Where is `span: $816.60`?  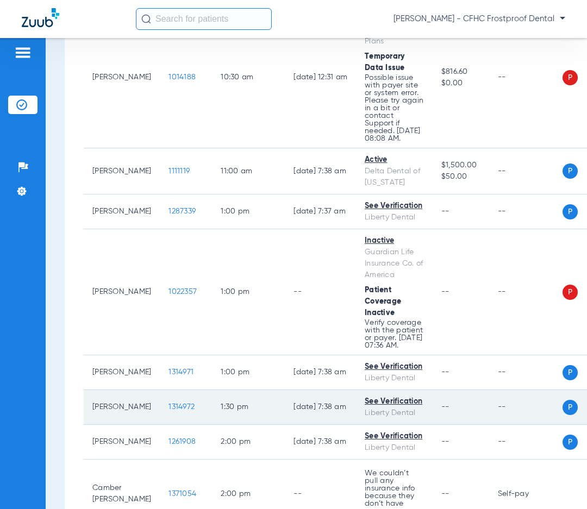
span: $816.60 is located at coordinates (461, 72).